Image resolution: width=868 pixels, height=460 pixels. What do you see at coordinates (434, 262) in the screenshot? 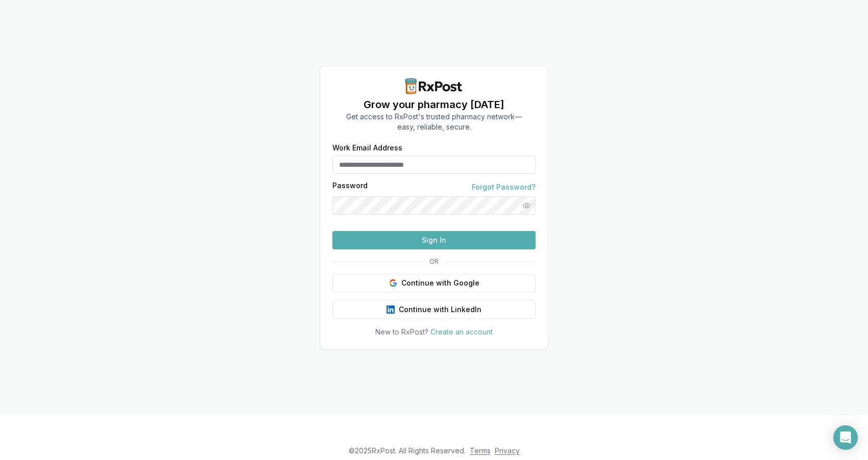
I see `span: OR` at bounding box center [434, 262].